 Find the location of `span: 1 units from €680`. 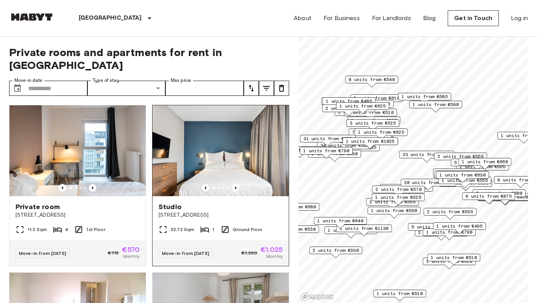

span: 1 units from €680 is located at coordinates (293, 206).